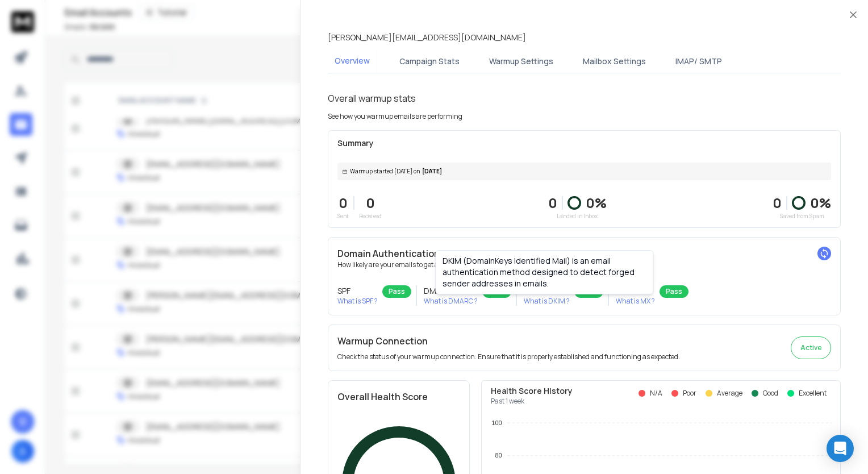 Image resolution: width=868 pixels, height=474 pixels. I want to click on p: What is MX ?, so click(635, 301).